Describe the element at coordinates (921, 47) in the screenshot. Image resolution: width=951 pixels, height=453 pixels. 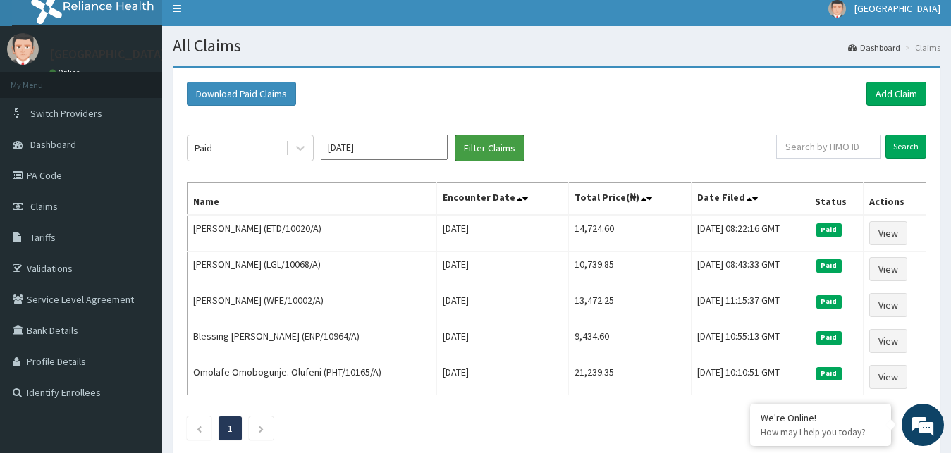
I see `li: Claims` at that location.